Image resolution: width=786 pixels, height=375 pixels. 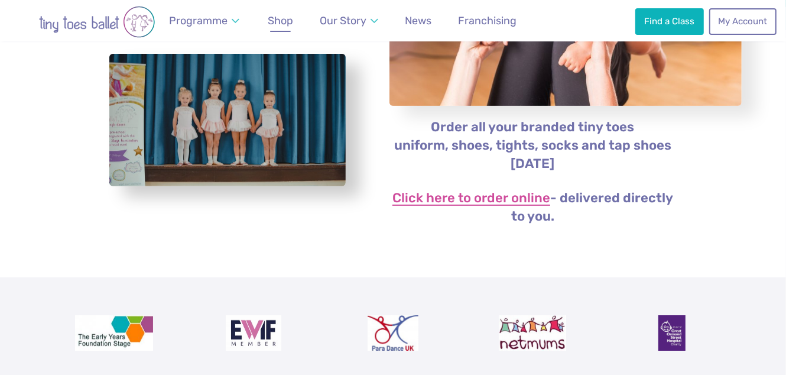 I want to click on a: News, so click(x=418, y=21).